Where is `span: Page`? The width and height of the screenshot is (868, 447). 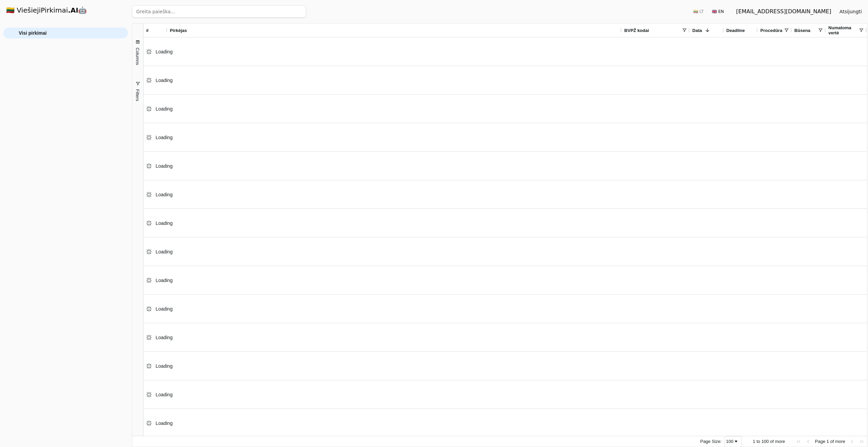 span: Page is located at coordinates (820, 442).